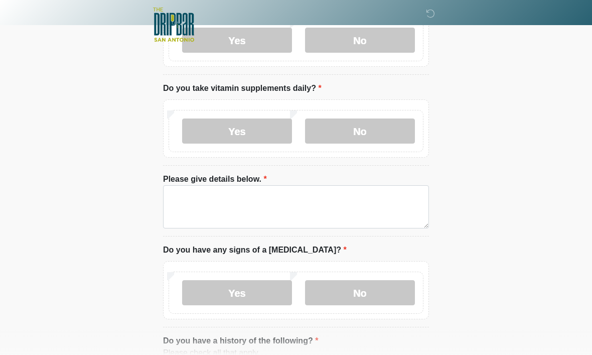  I want to click on label: Do you take vitamin supplements daily?, so click(242, 88).